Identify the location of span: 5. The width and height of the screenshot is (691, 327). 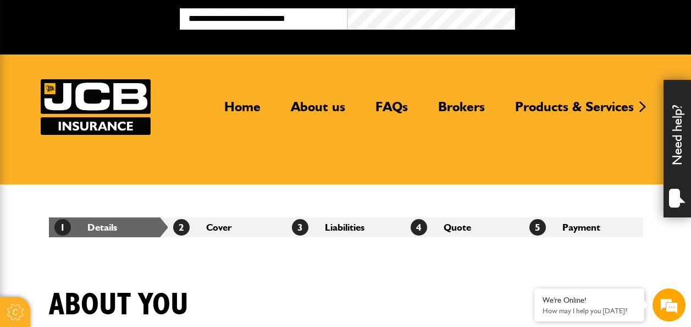
(538, 227).